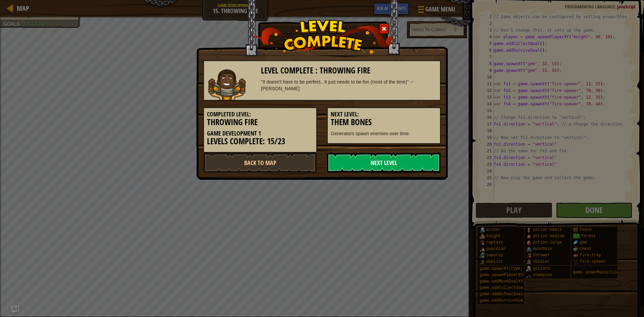 This screenshot has width=644, height=317. Describe the element at coordinates (384, 133) in the screenshot. I see `p: Generators spawn enemies over time.` at that location.